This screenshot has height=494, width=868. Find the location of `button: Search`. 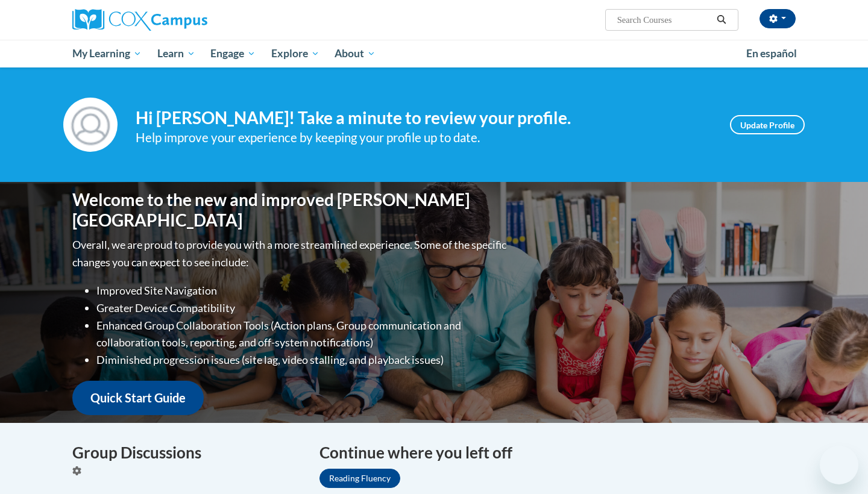

button: Search is located at coordinates (722, 20).